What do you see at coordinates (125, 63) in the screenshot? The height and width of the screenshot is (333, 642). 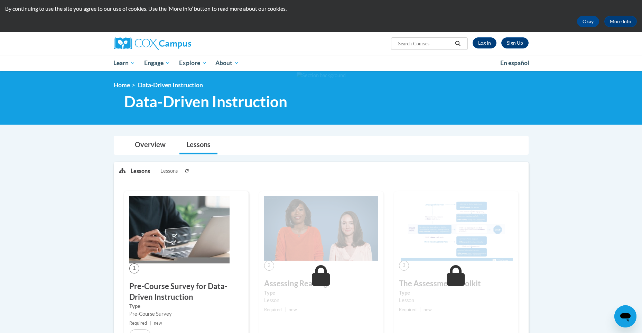 I see `a: Learn` at bounding box center [125, 63].